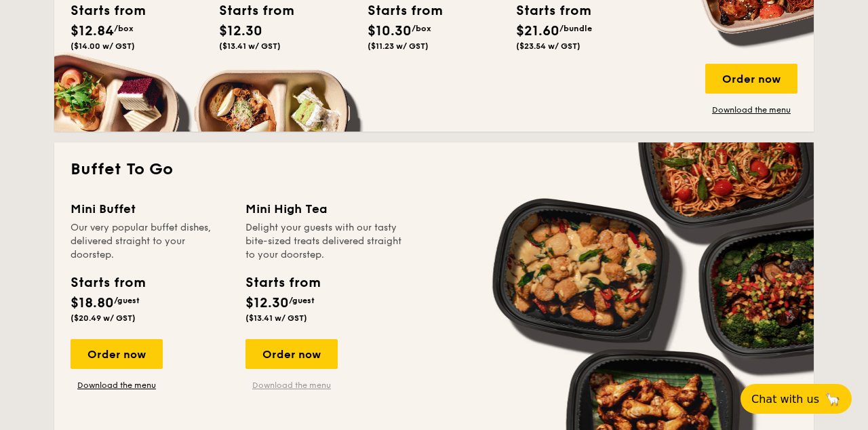  I want to click on span: ($11.23 w/ GST), so click(398, 46).